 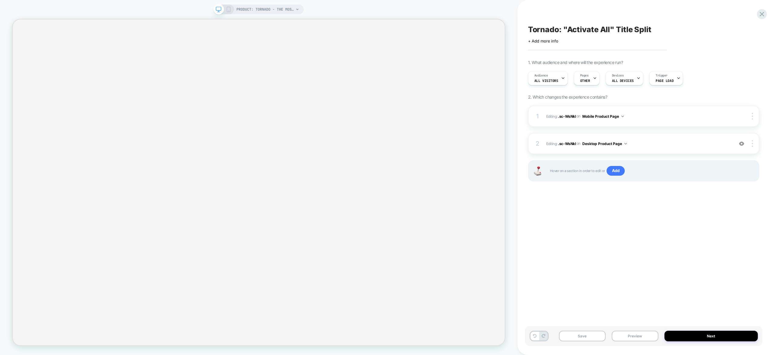 What do you see at coordinates (576, 62) in the screenshot?
I see `span: 1. What audience and where will the experience run?` at bounding box center [576, 62].